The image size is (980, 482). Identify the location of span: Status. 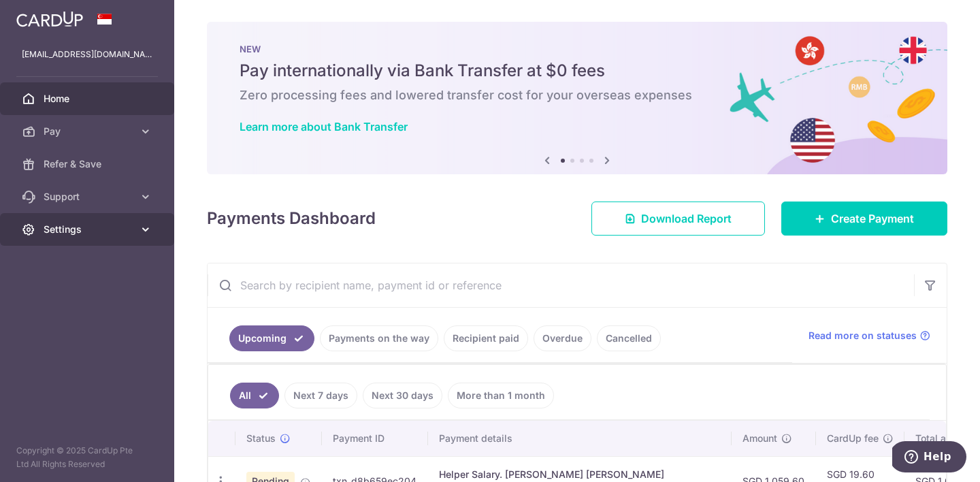
(260, 438).